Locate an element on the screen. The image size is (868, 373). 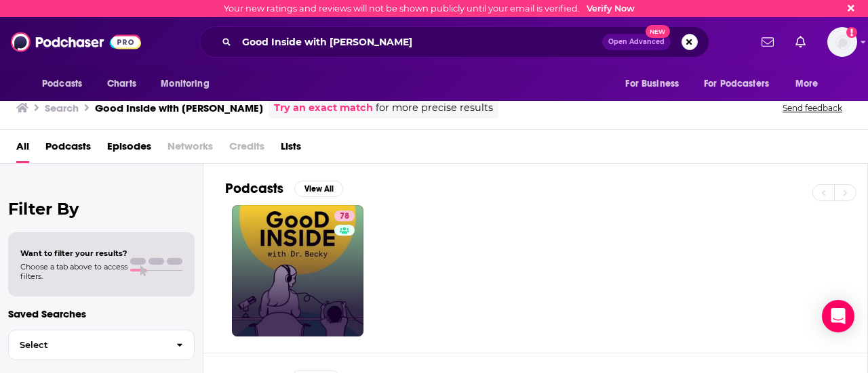
span: Monitoring is located at coordinates (184, 84).